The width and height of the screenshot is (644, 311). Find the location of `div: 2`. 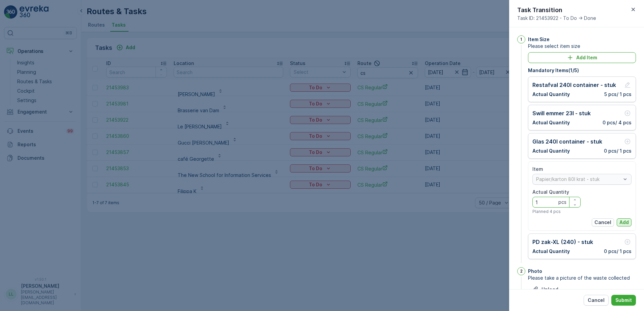

div: 2 is located at coordinates (521, 272).